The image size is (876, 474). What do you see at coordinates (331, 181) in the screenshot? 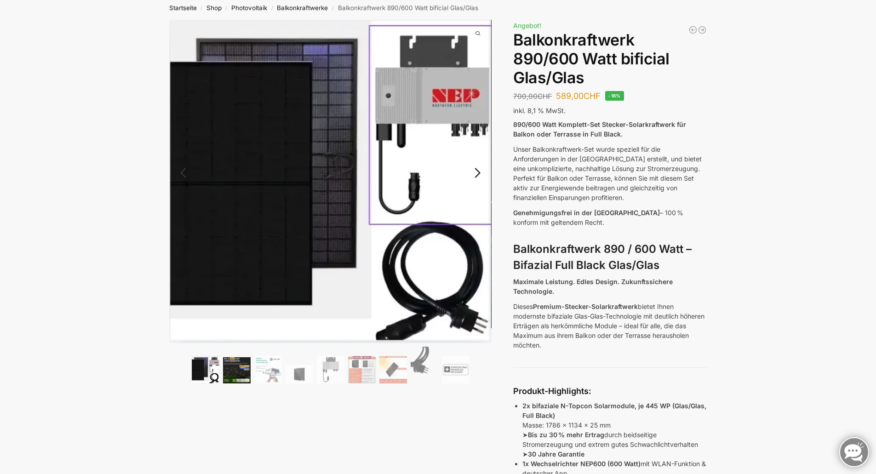
I see `img: Balkonkraftwerk 890/600 Watt bificial Glas/Glas 1` at bounding box center [331, 181].